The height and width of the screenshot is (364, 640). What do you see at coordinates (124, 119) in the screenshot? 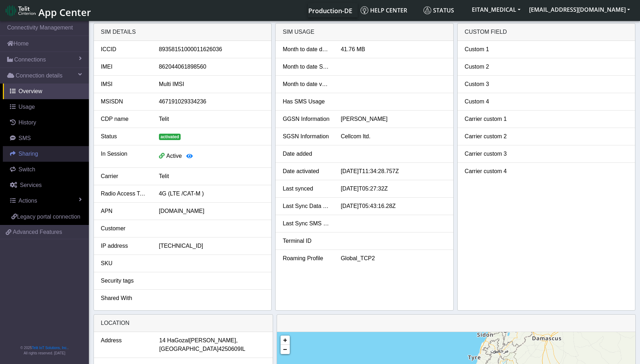
I see `div: CDP name` at bounding box center [124, 119].